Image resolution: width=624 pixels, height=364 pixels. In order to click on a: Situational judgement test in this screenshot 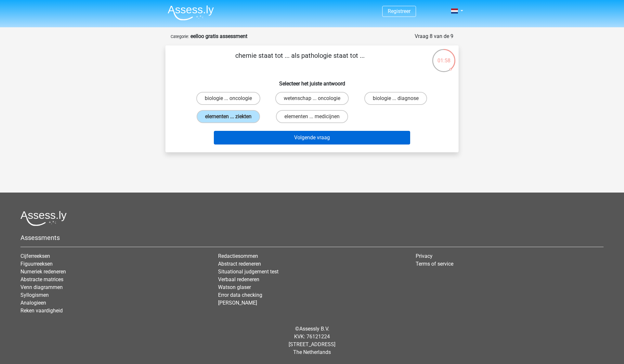, I will do `click(248, 272)`.